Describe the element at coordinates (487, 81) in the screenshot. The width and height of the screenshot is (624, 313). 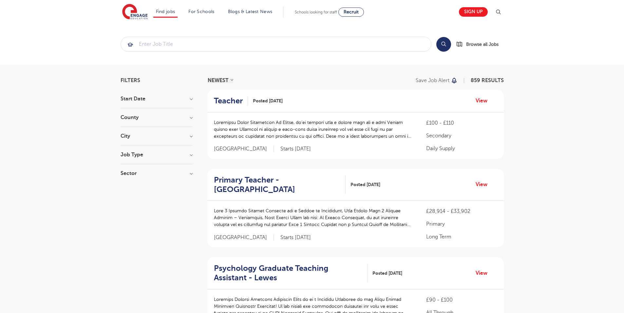
I see `span: 859 RESULTS` at that location.